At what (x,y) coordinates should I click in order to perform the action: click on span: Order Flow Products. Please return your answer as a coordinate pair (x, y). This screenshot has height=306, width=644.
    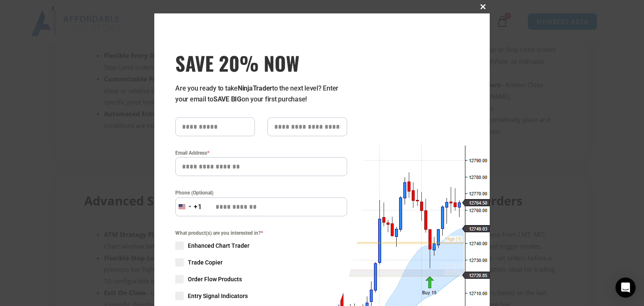
    Looking at the image, I should click on (215, 279).